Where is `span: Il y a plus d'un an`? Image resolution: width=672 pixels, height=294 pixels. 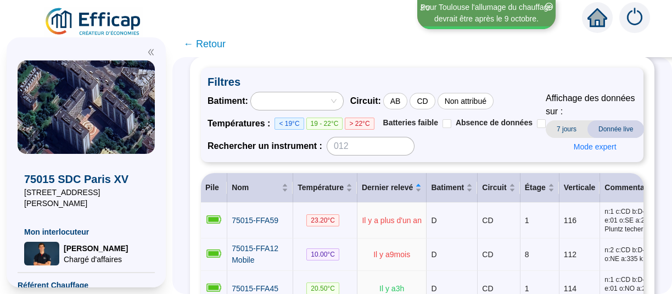 span: Il y a plus d'un an is located at coordinates (392, 220).